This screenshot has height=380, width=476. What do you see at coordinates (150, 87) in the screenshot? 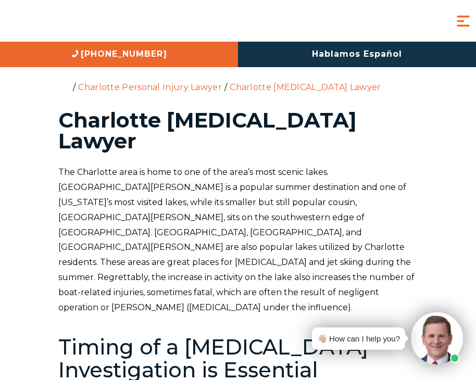
I see `a: Charlotte Personal Injury Lawyer` at bounding box center [150, 87].